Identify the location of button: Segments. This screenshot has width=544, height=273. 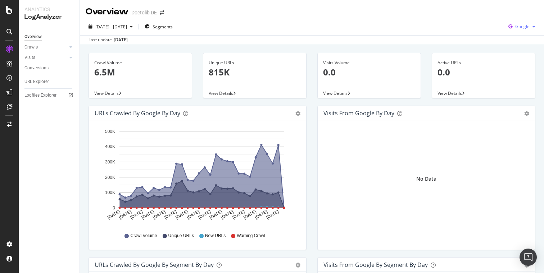
(159, 27).